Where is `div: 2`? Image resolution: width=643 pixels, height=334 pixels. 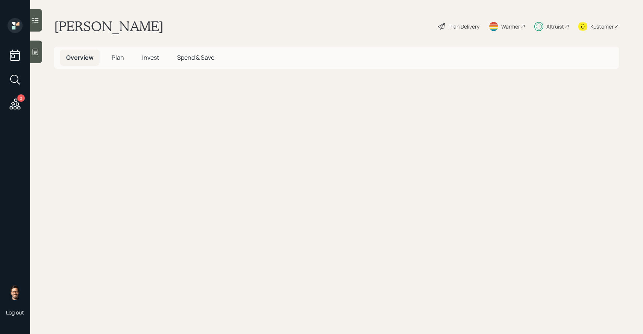
div: 2 is located at coordinates (21, 98).